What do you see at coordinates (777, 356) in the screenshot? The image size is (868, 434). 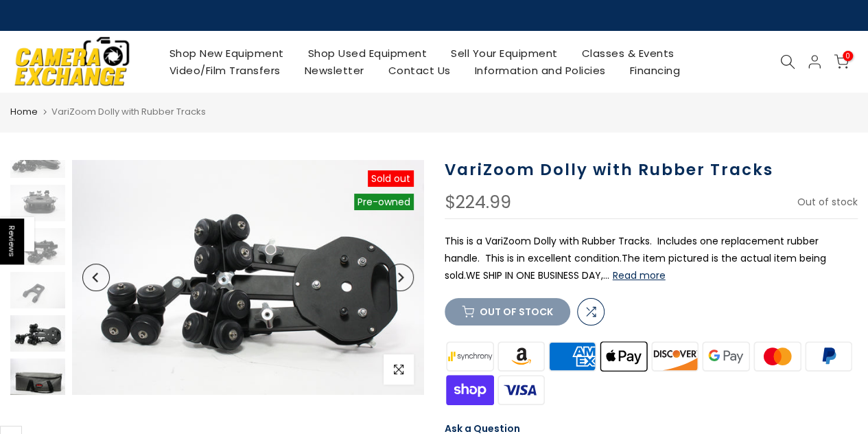 I see `img: master` at bounding box center [777, 356].